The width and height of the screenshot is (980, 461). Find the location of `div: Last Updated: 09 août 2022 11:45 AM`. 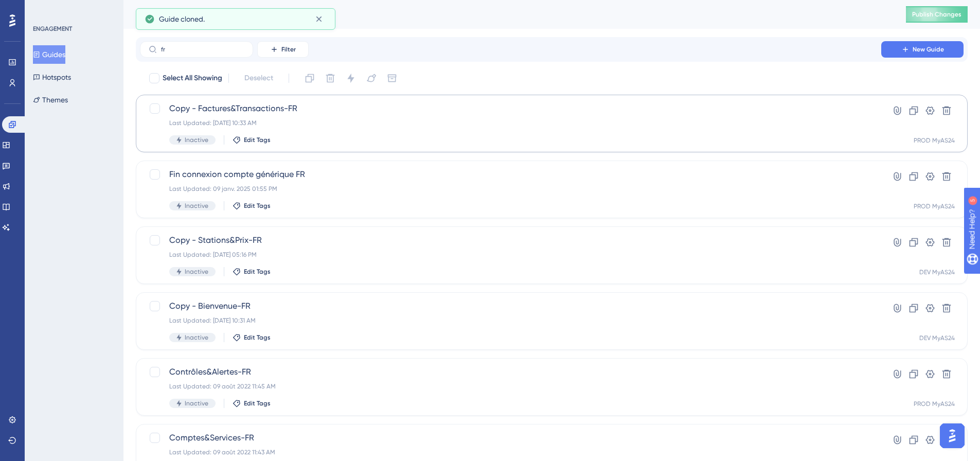

div: Last Updated: 09 août 2022 11:45 AM is located at coordinates (510, 386).